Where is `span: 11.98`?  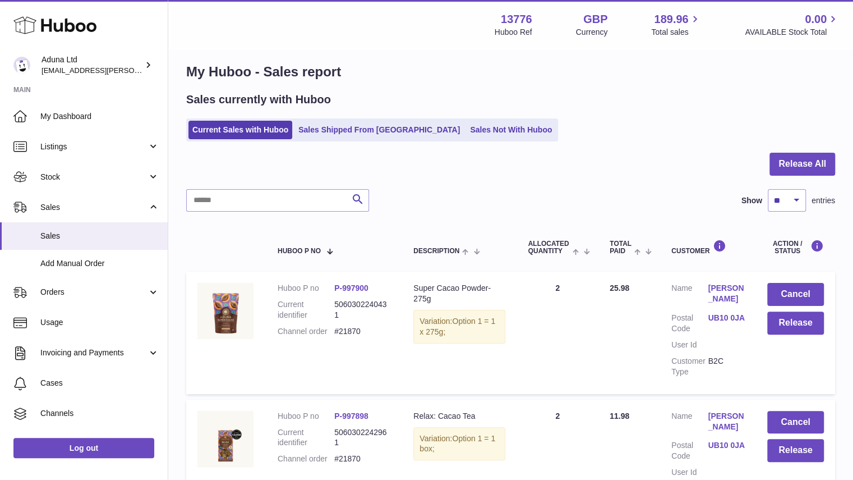
span: 11.98 is located at coordinates (619, 416).